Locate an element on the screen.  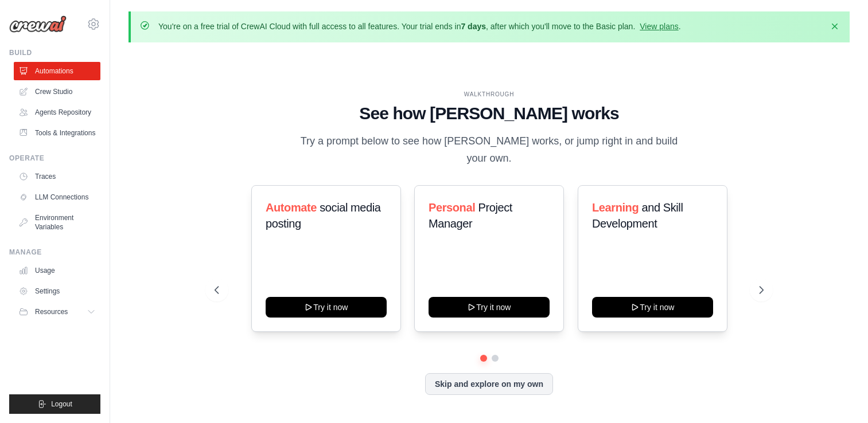
p: You're on a free trial of CrewAI Cloud with full access to all features. Your trial ends in , aft... is located at coordinates (419, 26).